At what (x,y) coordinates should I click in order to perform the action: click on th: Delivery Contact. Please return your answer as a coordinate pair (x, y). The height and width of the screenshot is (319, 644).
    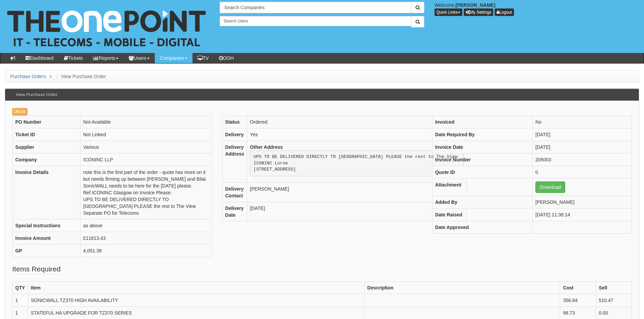
    Looking at the image, I should click on (234, 192).